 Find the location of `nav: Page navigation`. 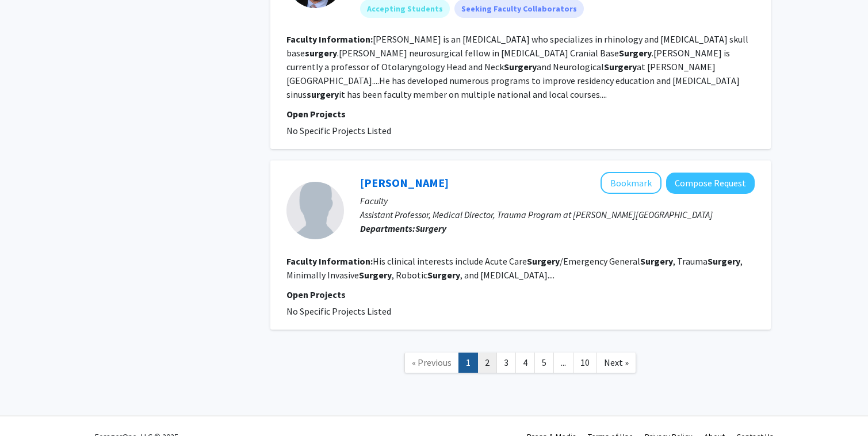

nav: Page navigation is located at coordinates (520, 364).